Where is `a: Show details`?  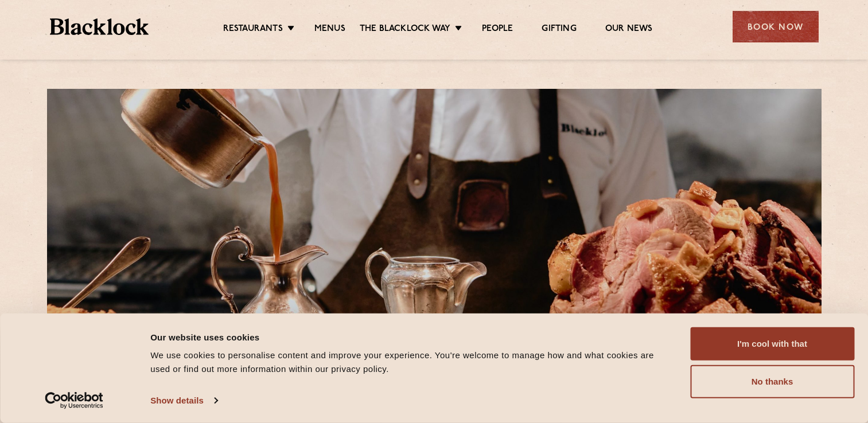 a: Show details is located at coordinates (183, 401).